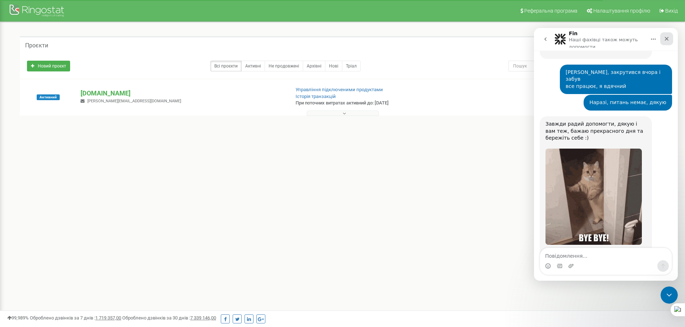  What do you see at coordinates (72, 183) in the screenshot?
I see `div: Oleksandr каже…` at bounding box center [72, 183].